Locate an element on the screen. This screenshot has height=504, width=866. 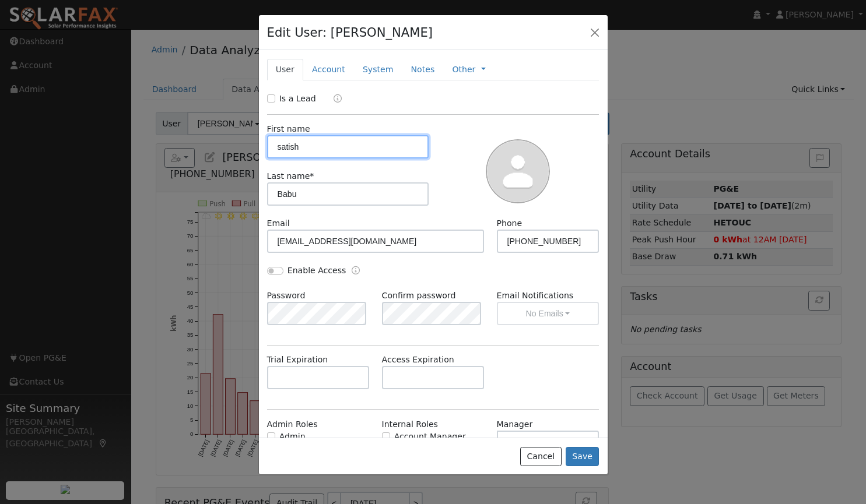
button: Cancel is located at coordinates (541, 457).